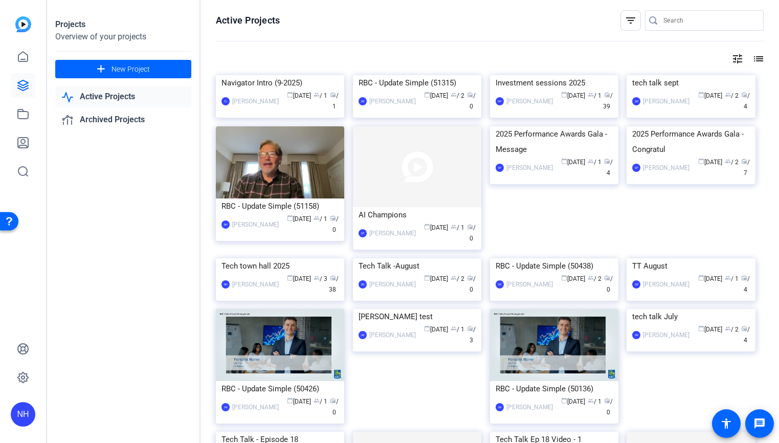 This screenshot has height=443, width=779. Describe the element at coordinates (123, 97) in the screenshot. I see `a: Active Projects` at that location.